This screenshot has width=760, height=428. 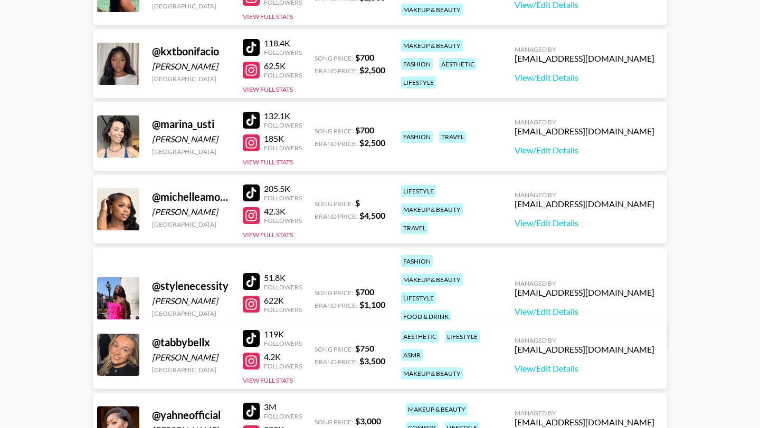 What do you see at coordinates (368, 421) in the screenshot?
I see `strong: $ 3,000` at bounding box center [368, 421].